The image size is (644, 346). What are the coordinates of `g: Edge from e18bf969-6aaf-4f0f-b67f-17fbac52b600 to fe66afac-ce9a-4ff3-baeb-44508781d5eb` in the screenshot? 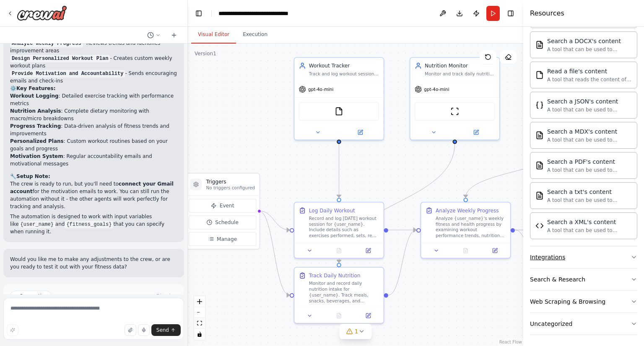 It's located at (339, 170).